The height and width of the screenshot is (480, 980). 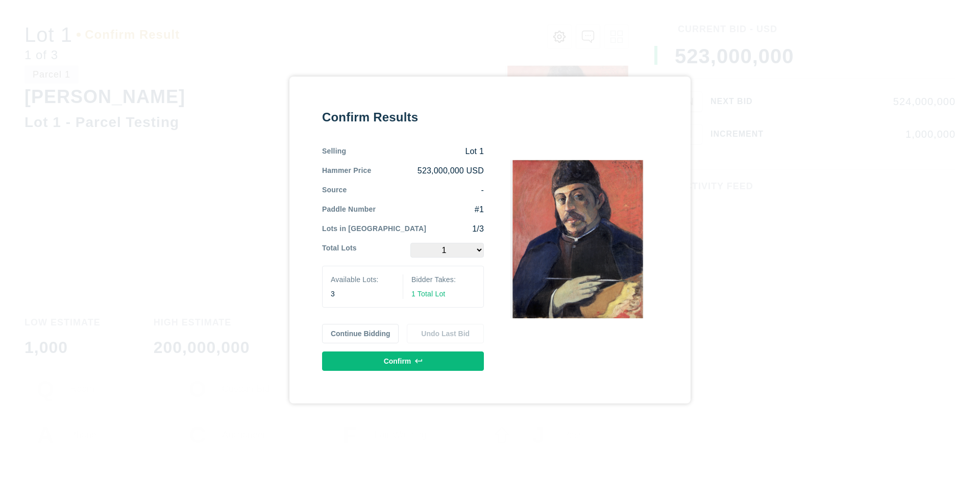 What do you see at coordinates (363, 293) in the screenshot?
I see `div: 3` at bounding box center [363, 293].